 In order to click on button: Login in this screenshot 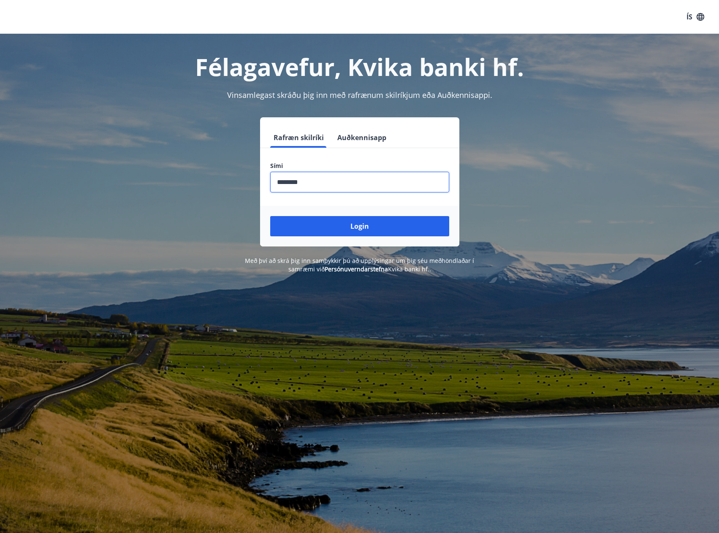, I will do `click(359, 226)`.